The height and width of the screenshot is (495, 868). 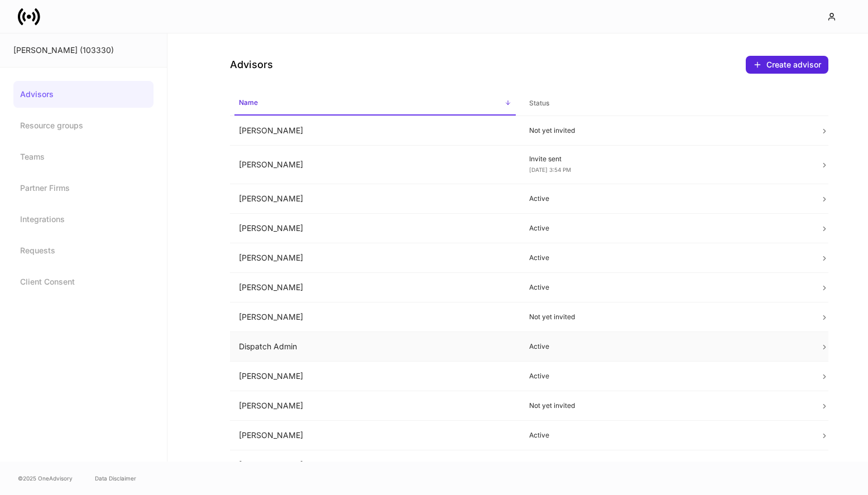 I want to click on a: Partner Firms, so click(x=83, y=188).